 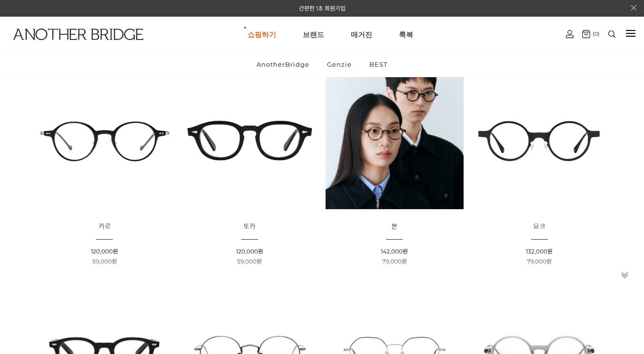 I want to click on span: 요크, so click(x=539, y=226).